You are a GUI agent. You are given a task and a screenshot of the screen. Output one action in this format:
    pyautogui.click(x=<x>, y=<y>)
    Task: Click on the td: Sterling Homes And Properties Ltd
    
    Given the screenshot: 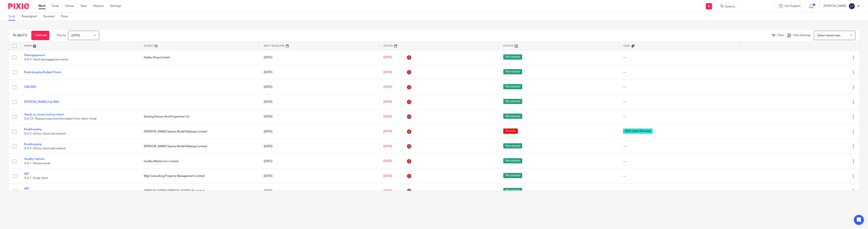 What is the action you would take?
    pyautogui.click(x=199, y=117)
    